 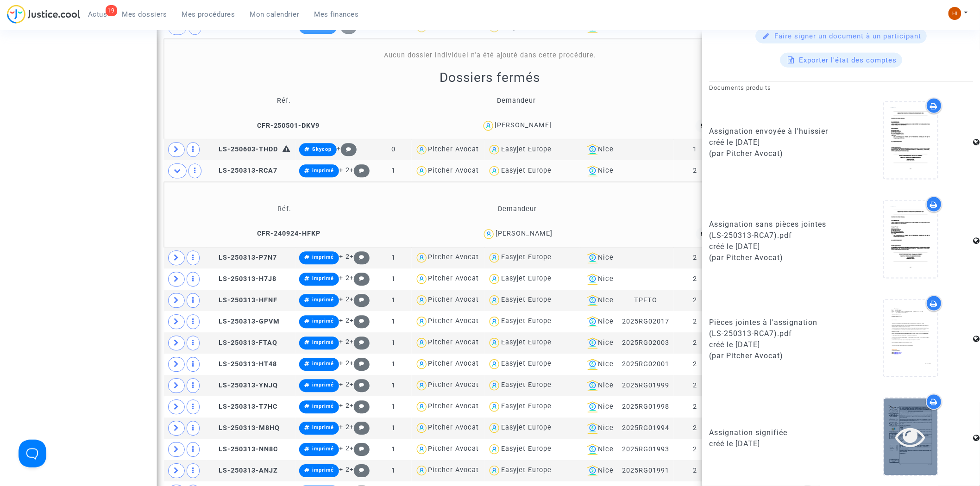 I want to click on div: Assignation envoyée à l'huissier, so click(x=772, y=131).